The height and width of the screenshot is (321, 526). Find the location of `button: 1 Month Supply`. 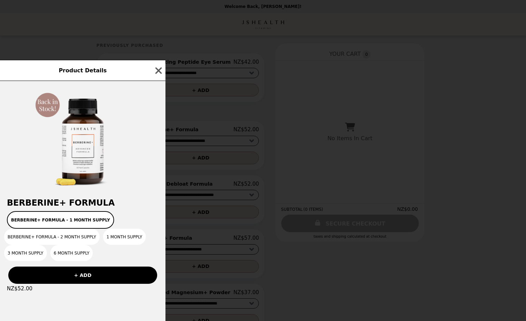

button: 1 Month Supply is located at coordinates (125, 237).